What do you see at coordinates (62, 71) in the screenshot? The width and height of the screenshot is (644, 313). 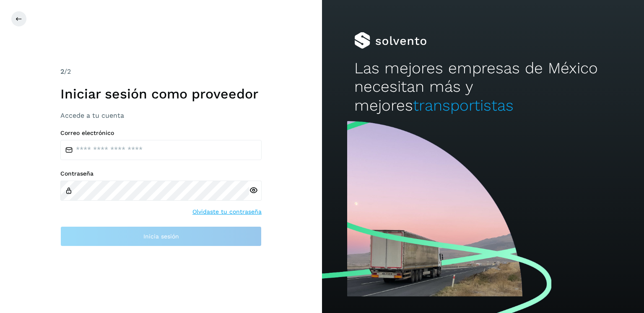 I see `span: 2` at bounding box center [62, 71].